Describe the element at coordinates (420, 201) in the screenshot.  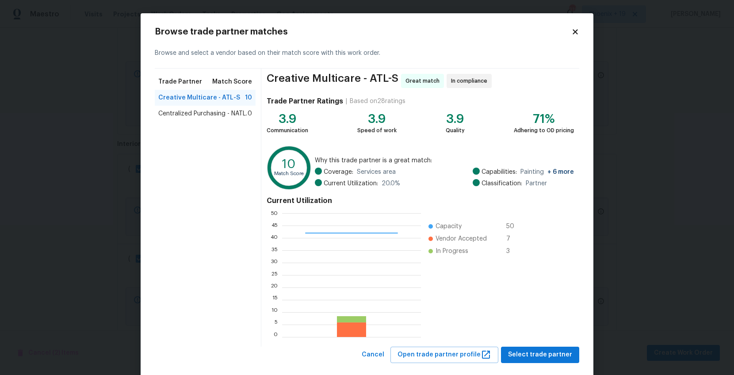
I see `h4: Current Utilization` at that location.